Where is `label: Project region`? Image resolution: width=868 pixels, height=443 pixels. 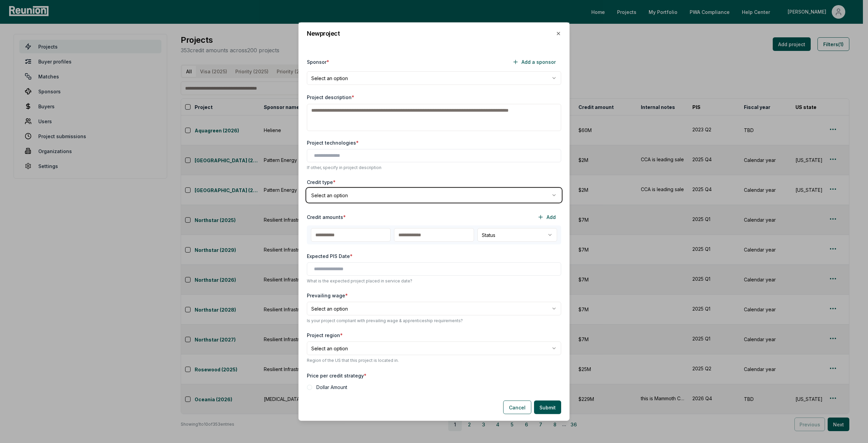
label: Project region is located at coordinates (325, 335).